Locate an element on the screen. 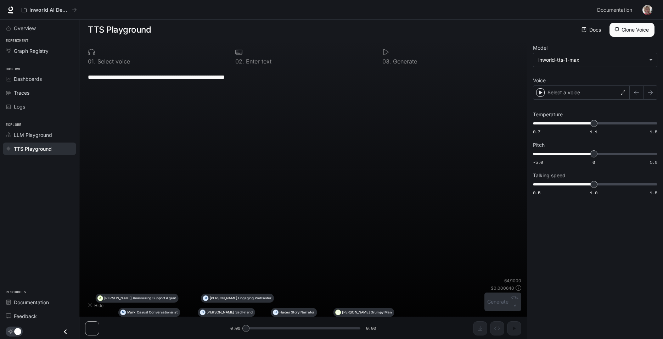  a: Docs is located at coordinates (592, 30).